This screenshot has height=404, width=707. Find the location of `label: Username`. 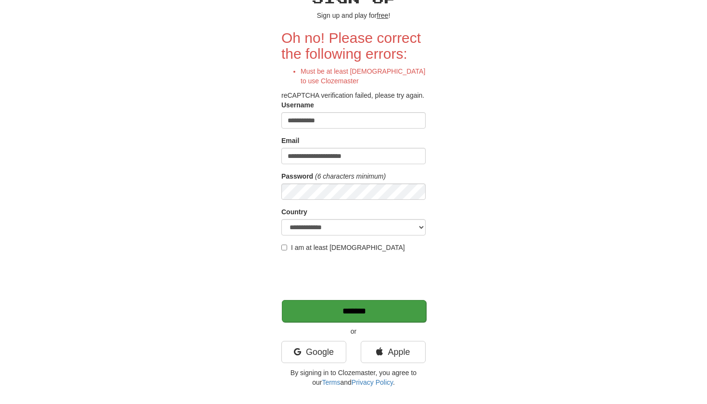

label: Username is located at coordinates (298, 105).